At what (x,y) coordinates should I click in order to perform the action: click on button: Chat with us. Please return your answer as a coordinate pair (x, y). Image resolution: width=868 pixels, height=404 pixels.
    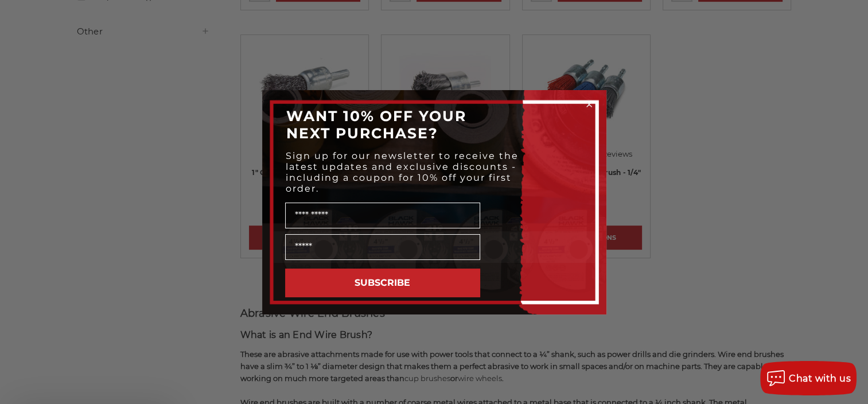
    Looking at the image, I should click on (808, 378).